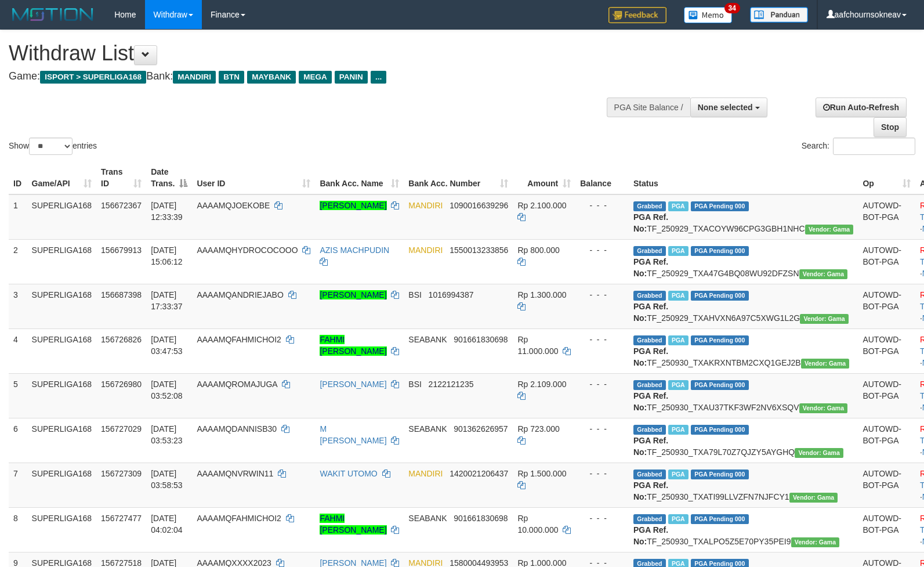  I want to click on th: Bank Acc. Name: activate to sort column ascending, so click(359, 178).